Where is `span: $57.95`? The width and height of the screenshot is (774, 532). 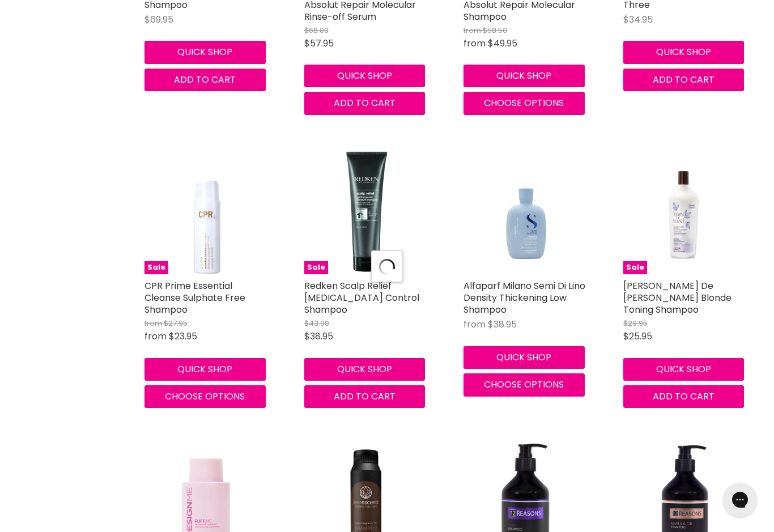 span: $57.95 is located at coordinates (319, 43).